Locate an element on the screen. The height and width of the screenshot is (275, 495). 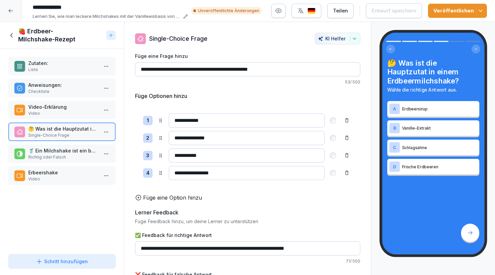
p: C is located at coordinates (395, 148).